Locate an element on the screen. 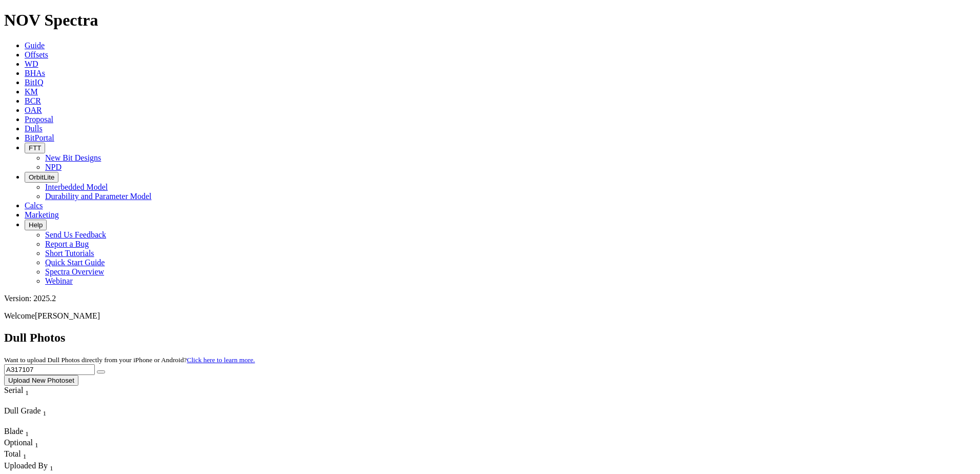 The height and width of the screenshot is (474, 980). span: Marketing is located at coordinates (42, 215).